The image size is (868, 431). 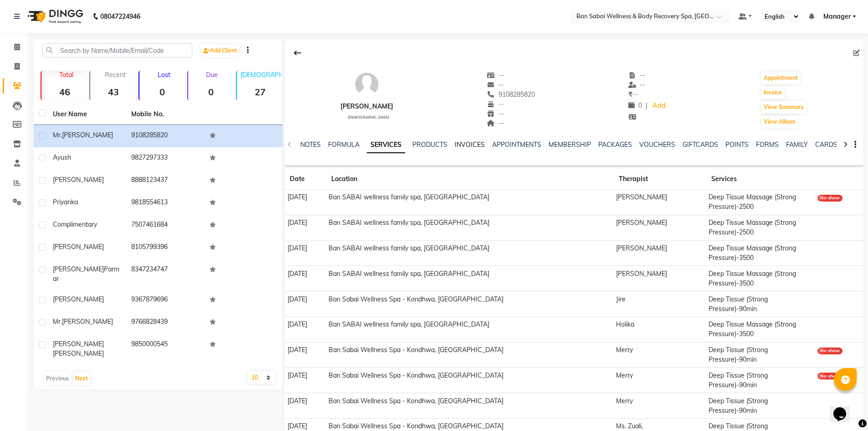 What do you see at coordinates (165, 300) in the screenshot?
I see `td: 9367879696` at bounding box center [165, 300].